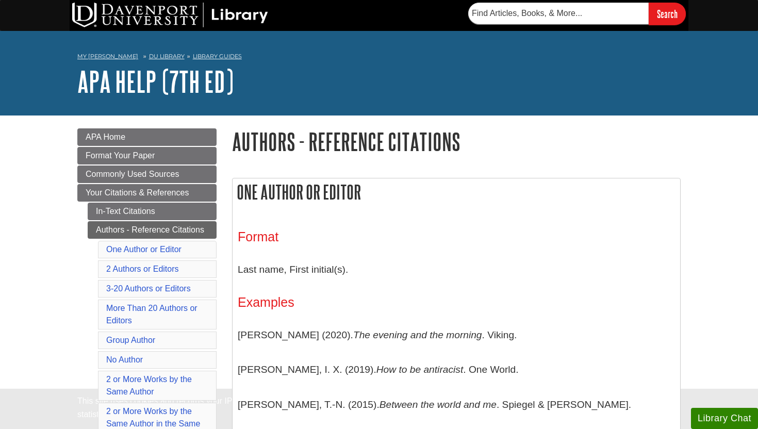 The height and width of the screenshot is (429, 758). Describe the element at coordinates (170, 15) in the screenshot. I see `img: DU Library` at that location.